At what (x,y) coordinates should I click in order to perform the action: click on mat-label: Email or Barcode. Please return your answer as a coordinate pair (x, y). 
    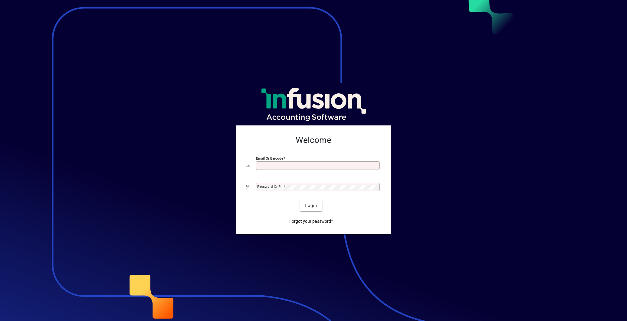
    Looking at the image, I should click on (270, 158).